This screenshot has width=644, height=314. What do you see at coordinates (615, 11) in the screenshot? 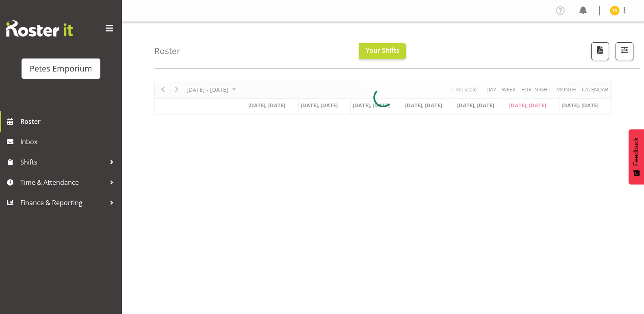
I see `img: tamara-straker11292.jpg` at bounding box center [615, 11].